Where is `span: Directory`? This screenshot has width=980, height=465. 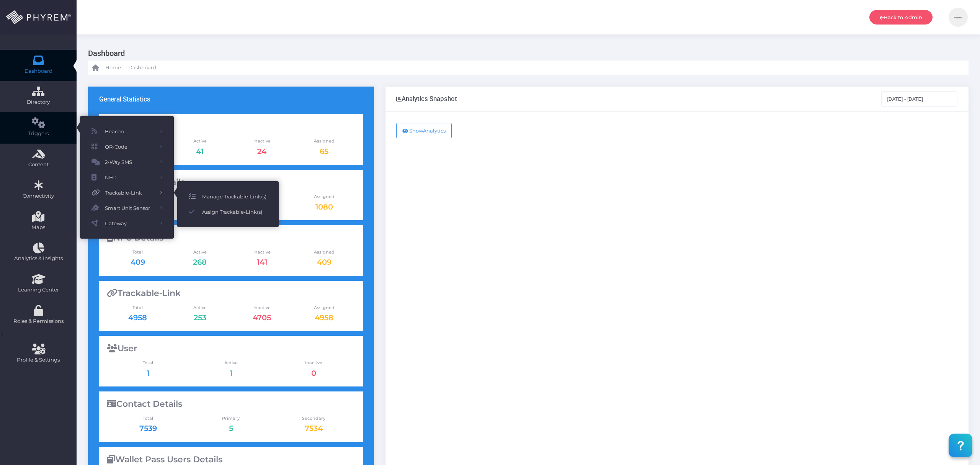
span: Directory is located at coordinates (38, 102).